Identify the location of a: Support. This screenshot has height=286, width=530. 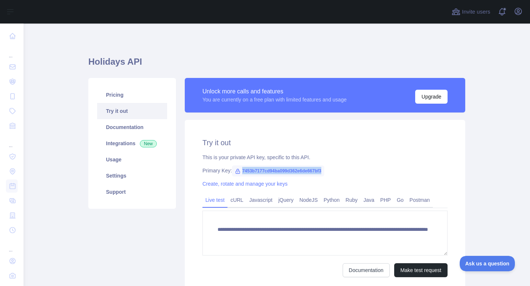
(132, 192).